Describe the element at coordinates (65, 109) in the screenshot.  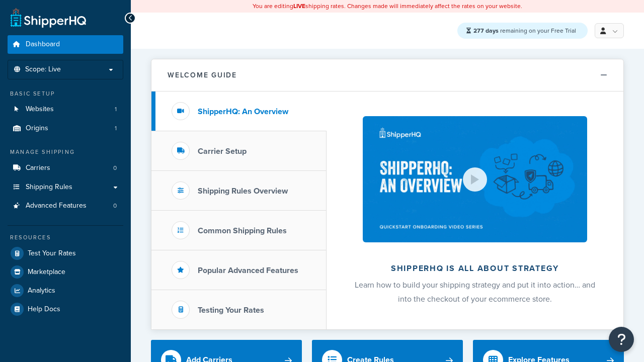
I see `li: Websites` at that location.